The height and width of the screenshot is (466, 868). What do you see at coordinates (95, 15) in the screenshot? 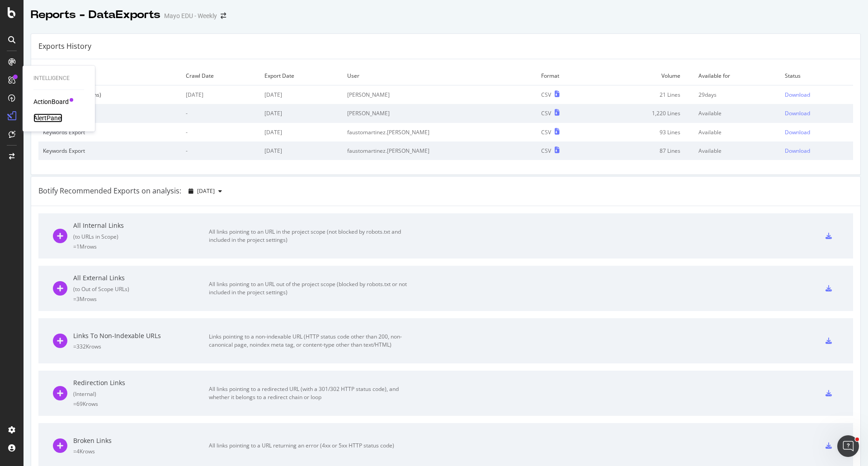
I see `div: Reports - DataExports` at bounding box center [95, 15].